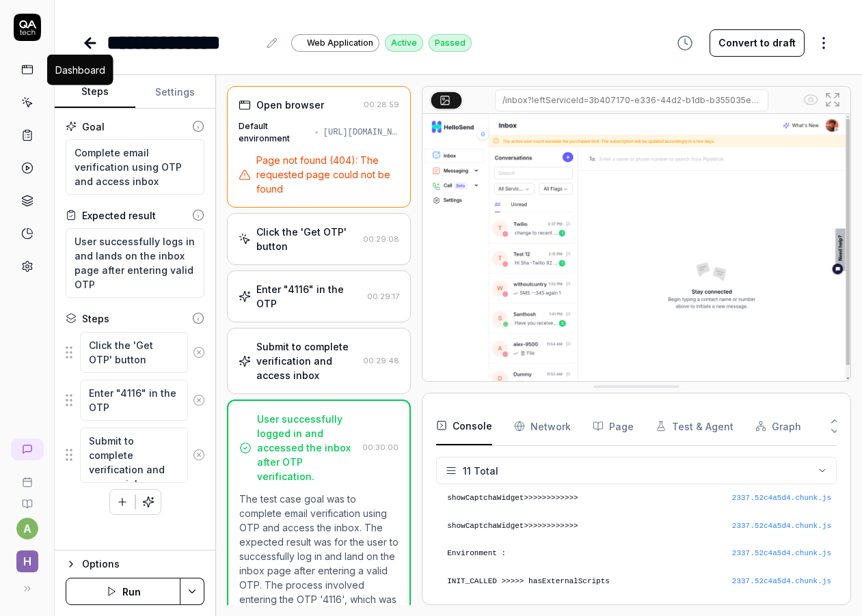 Image resolution: width=862 pixels, height=616 pixels. Describe the element at coordinates (381, 361) in the screenshot. I see `time: 00:29:48` at that location.